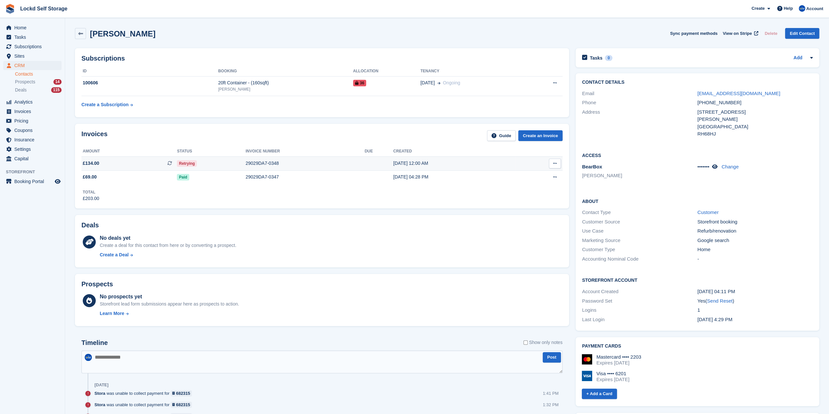 This screenshot has width=829, height=414. What do you see at coordinates (145, 393) in the screenshot?
I see `div: was unable to collect payment for` at bounding box center [145, 393].